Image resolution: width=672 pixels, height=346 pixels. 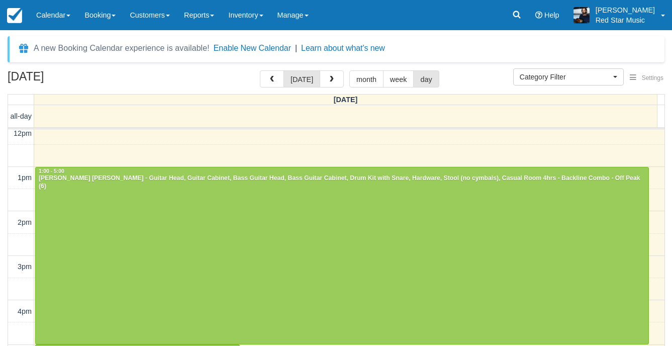 What do you see at coordinates (343, 48) in the screenshot?
I see `a: Learn about what's new` at bounding box center [343, 48].